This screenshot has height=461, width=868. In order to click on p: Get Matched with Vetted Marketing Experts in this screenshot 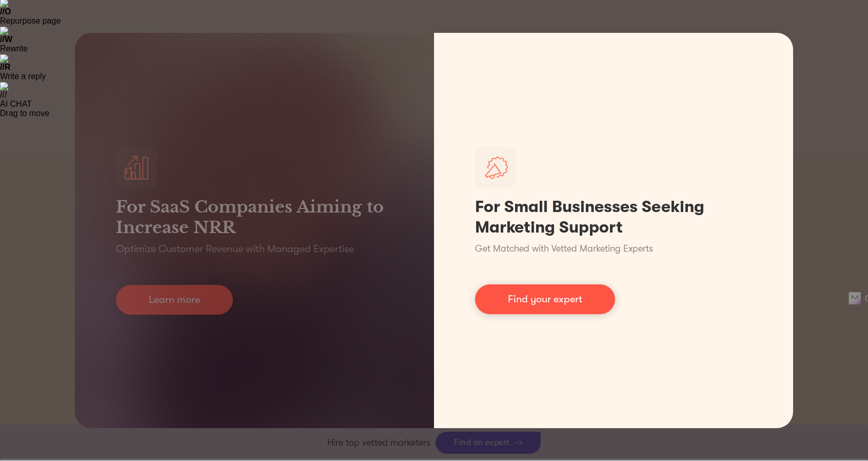, I will do `click(564, 249)`.